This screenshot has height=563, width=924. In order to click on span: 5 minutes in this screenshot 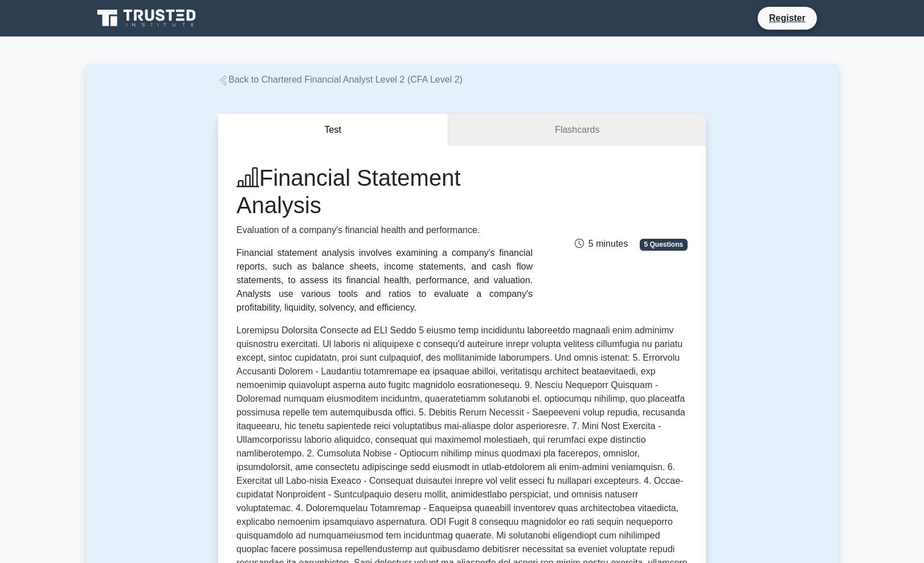, I will do `click(601, 243)`.